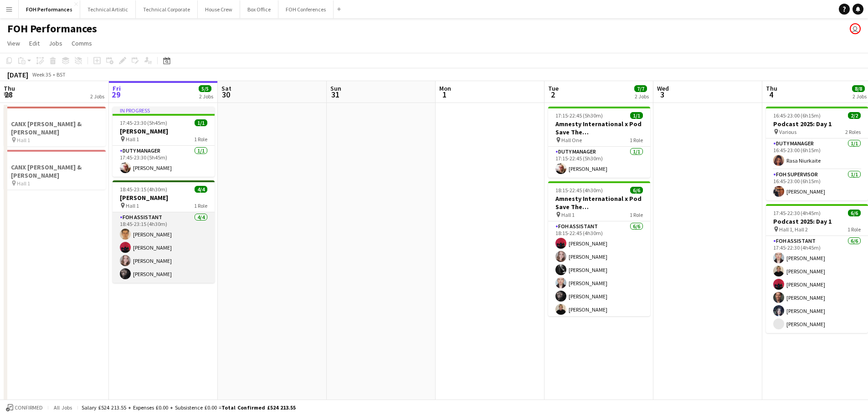 The image size is (868, 415). I want to click on span: 2, so click(553, 94).